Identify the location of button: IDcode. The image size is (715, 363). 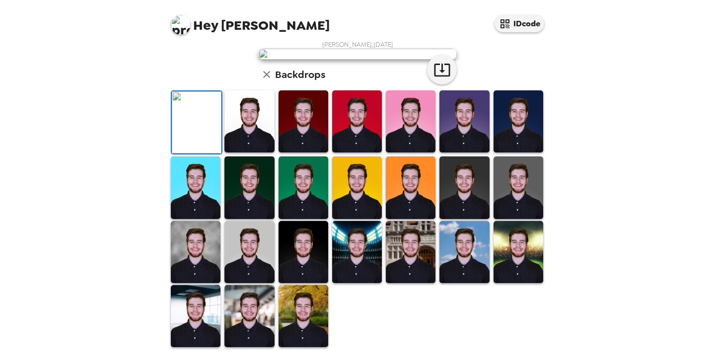
(519, 23).